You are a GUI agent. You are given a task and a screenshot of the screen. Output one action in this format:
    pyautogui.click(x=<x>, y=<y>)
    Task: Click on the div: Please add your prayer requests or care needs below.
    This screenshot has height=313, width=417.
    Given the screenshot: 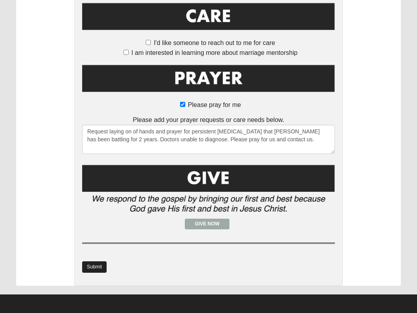 What is the action you would take?
    pyautogui.click(x=209, y=135)
    